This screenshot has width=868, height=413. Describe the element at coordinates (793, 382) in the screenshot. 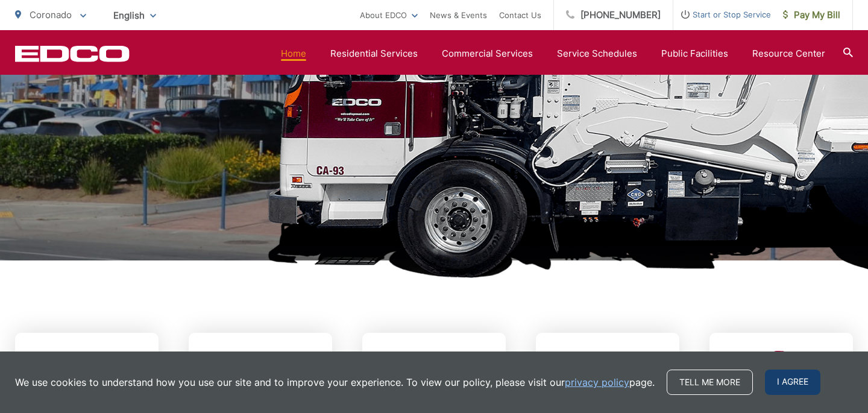

I see `span: I agree` at that location.